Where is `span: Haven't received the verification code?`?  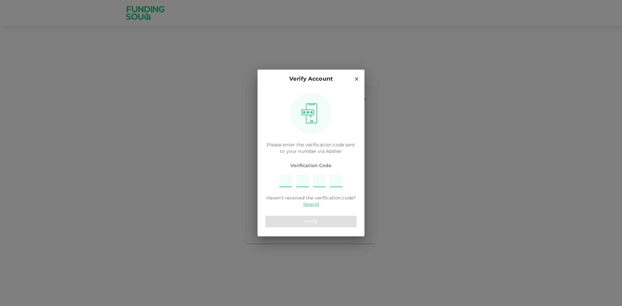
span: Haven't received the verification code? is located at coordinates (311, 198).